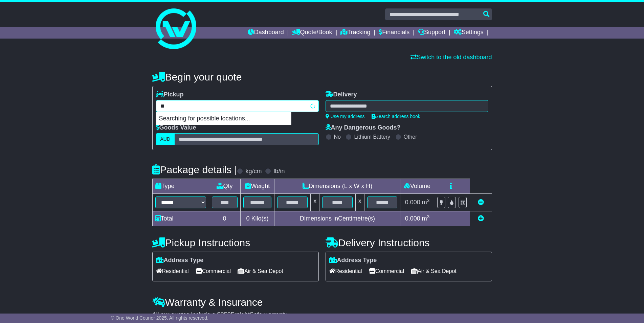 The height and width of the screenshot is (323, 644). Describe the element at coordinates (418, 187) in the screenshot. I see `td: Volume` at that location.